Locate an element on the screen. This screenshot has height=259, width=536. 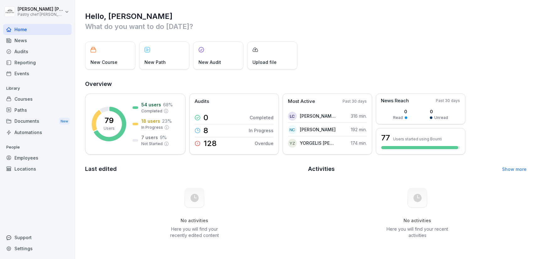
div: Locations is located at coordinates (37, 168).